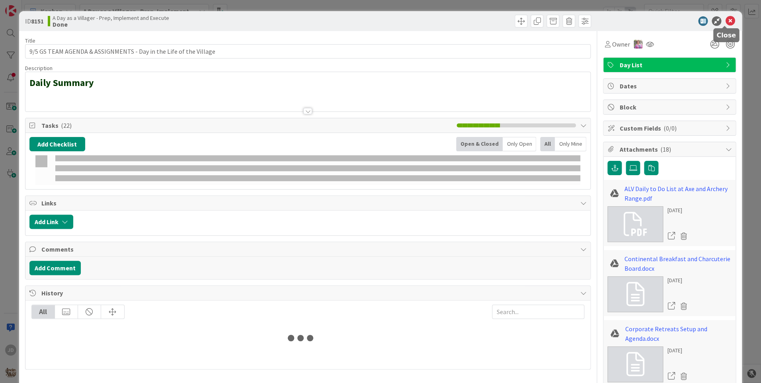 The width and height of the screenshot is (761, 383). What do you see at coordinates (39, 68) in the screenshot?
I see `span: Description` at bounding box center [39, 68].